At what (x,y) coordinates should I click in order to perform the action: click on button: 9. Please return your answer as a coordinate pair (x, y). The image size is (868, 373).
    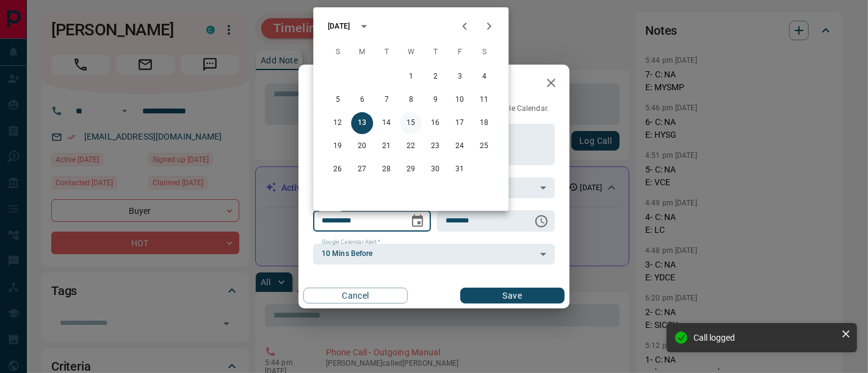
    Looking at the image, I should click on (435, 100).